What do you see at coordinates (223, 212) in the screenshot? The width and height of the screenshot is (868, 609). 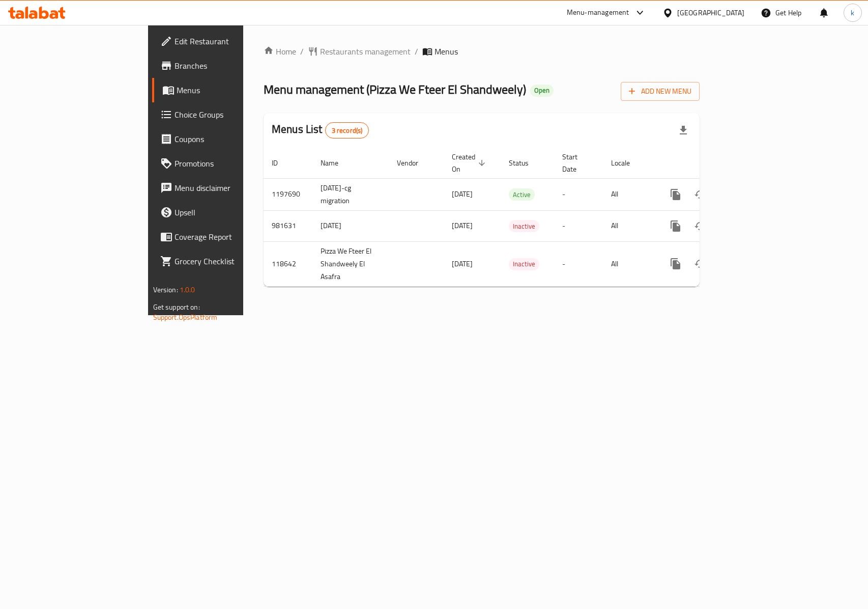 I see `a: Upsell` at bounding box center [223, 212].